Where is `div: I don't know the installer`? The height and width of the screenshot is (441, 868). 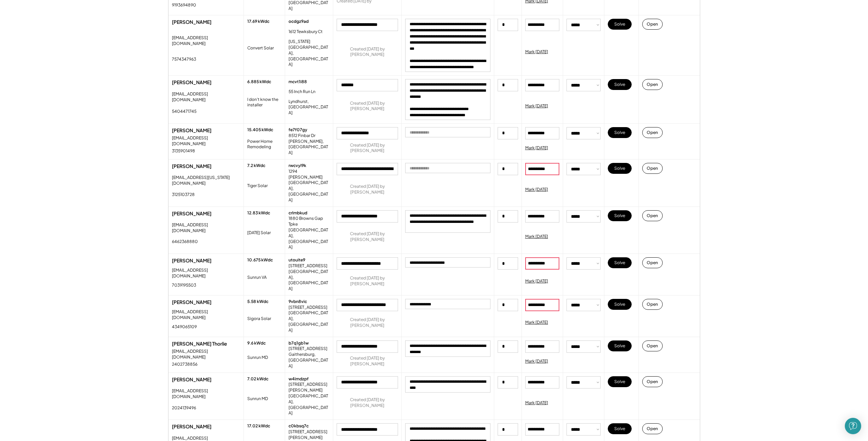 div: I don't know the installer is located at coordinates (264, 102).